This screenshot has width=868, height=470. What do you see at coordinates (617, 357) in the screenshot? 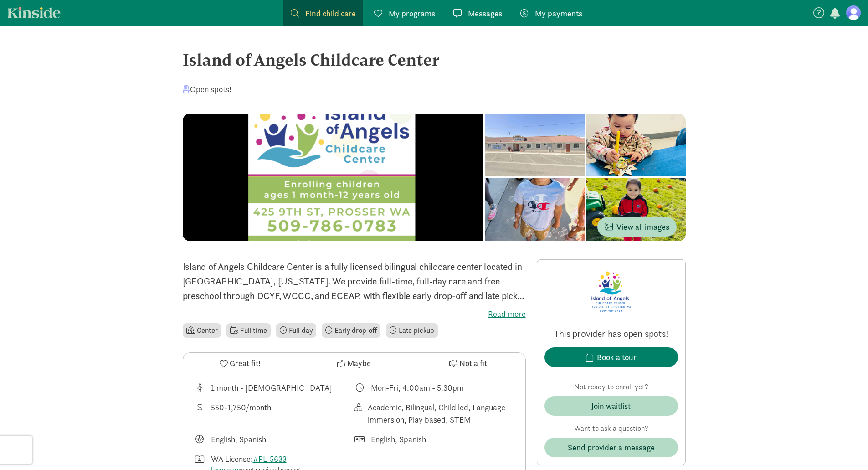
I see `div: Book a tour` at bounding box center [617, 357].